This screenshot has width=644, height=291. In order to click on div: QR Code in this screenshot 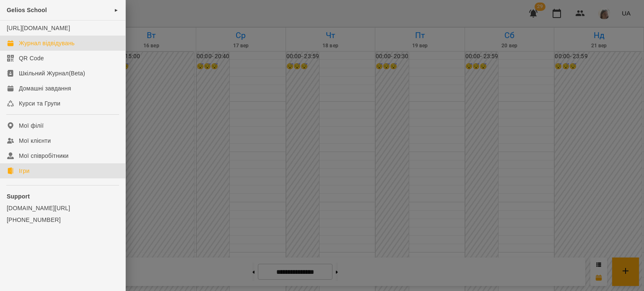, I will do `click(31, 59)`.